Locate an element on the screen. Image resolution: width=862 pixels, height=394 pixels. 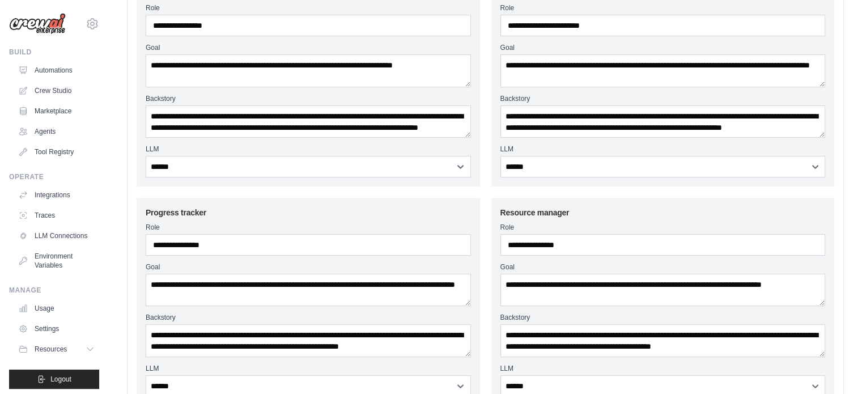
span: Logout is located at coordinates (61, 379).